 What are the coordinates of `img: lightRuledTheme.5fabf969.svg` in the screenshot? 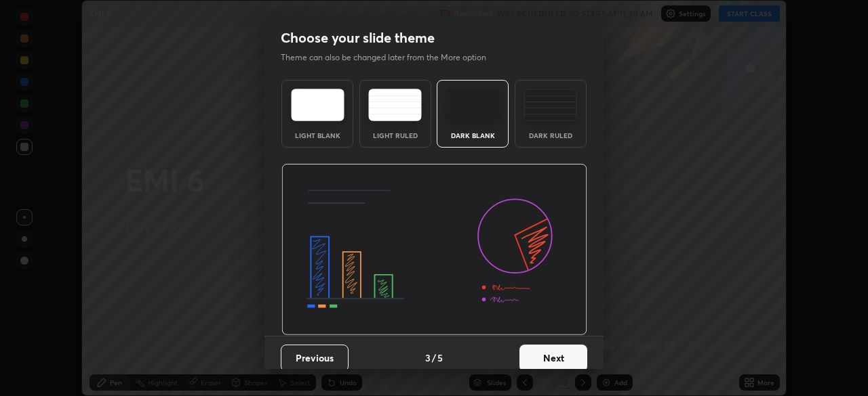 It's located at (395, 105).